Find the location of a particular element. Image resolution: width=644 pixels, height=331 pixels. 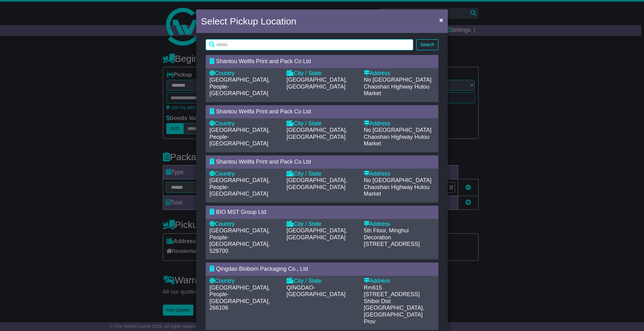

h4: Select Pickup Location is located at coordinates (249, 21).